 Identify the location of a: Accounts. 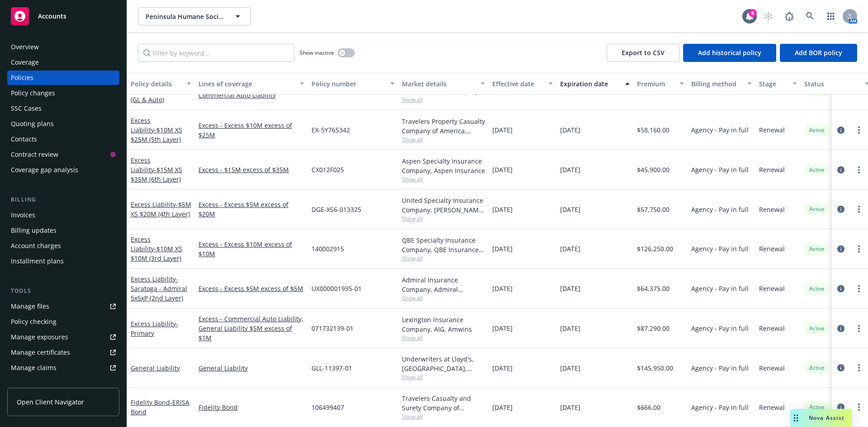
(63, 16).